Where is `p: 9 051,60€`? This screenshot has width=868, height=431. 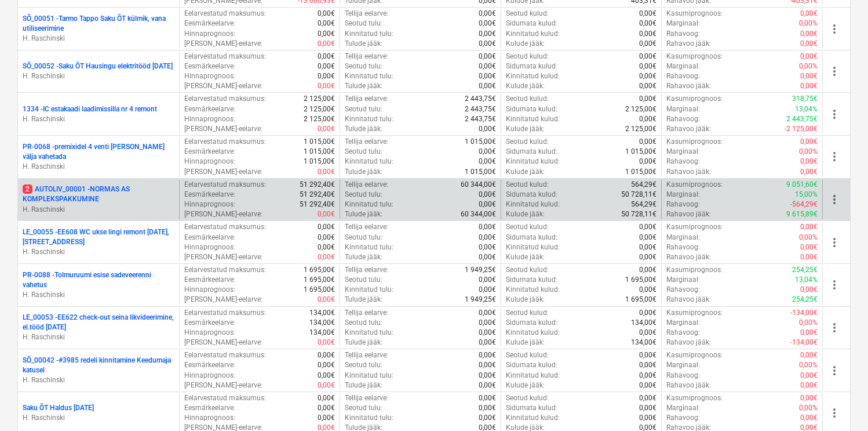
p: 9 051,60€ is located at coordinates (802, 184).